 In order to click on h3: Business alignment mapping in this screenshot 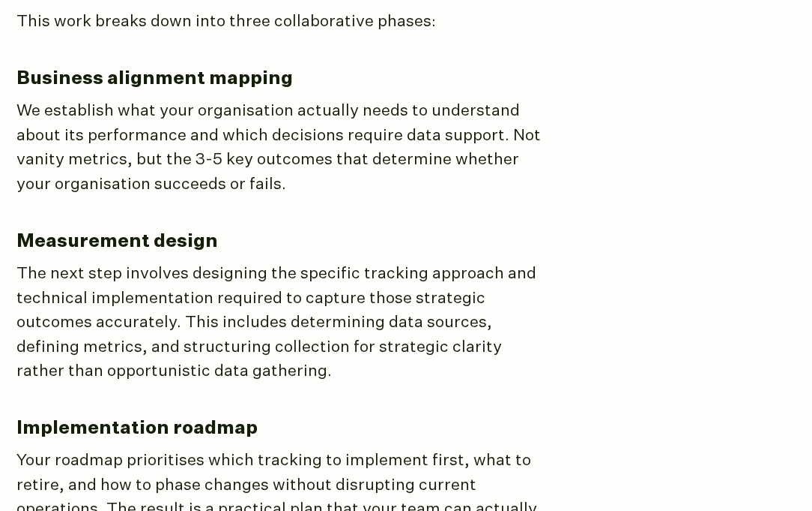, I will do `click(354, 78)`.